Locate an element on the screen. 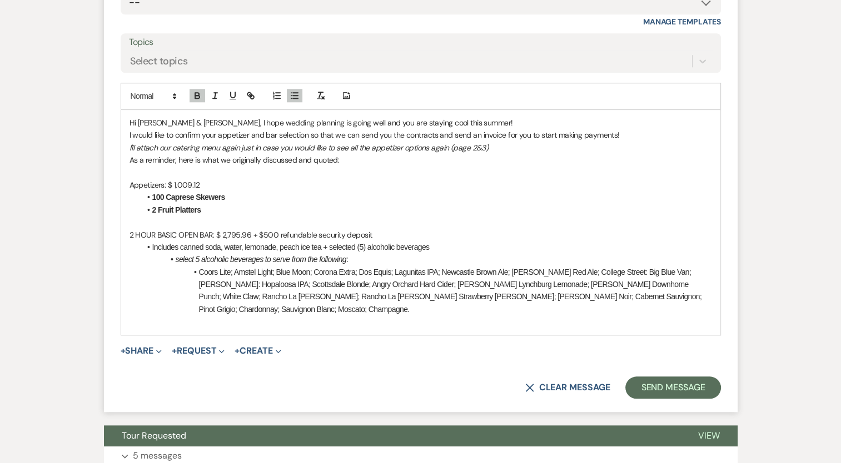 Image resolution: width=841 pixels, height=463 pixels. button: Create is located at coordinates (257, 351).